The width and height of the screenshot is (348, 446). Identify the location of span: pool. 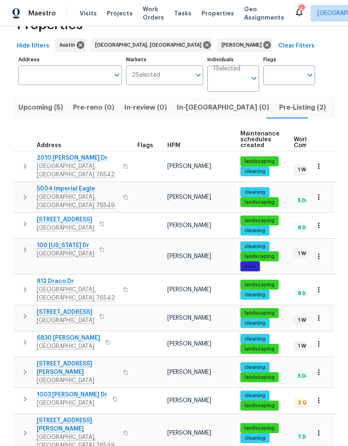
(250, 266).